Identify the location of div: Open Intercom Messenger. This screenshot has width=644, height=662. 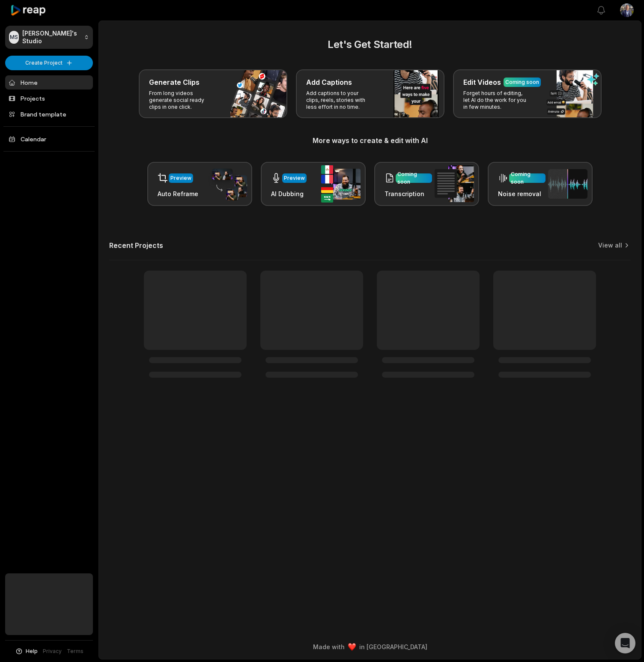
(625, 643).